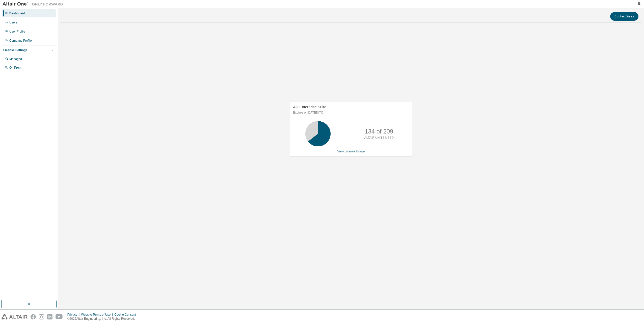 The image size is (644, 324). What do you see at coordinates (33, 317) in the screenshot?
I see `img: facebook.svg` at bounding box center [33, 317].